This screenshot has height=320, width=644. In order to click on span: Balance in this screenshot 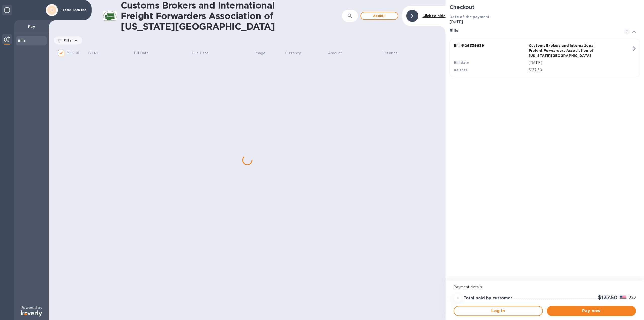, I will do `click(394, 53)`.